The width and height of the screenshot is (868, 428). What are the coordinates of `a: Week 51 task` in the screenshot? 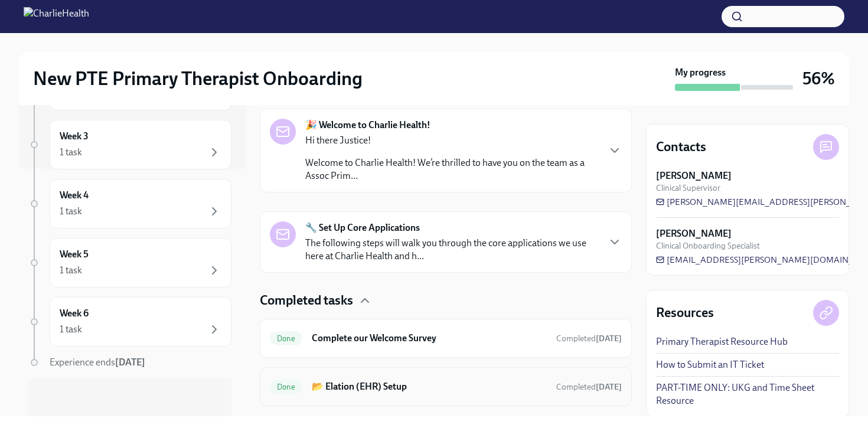 It's located at (130, 263).